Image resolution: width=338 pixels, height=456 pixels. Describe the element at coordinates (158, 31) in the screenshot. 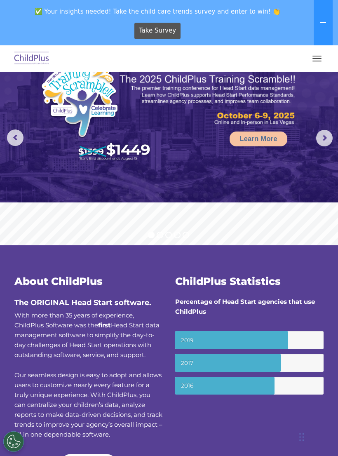

I see `a: Take Survey` at that location.